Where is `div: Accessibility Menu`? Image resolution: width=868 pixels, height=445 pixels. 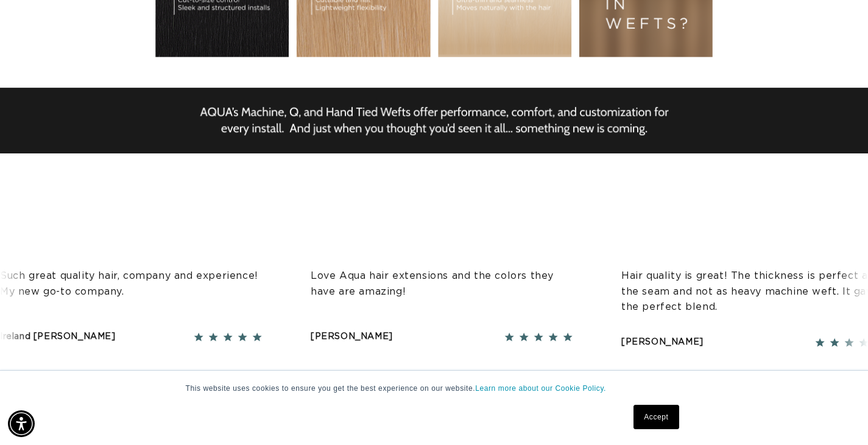 div: Accessibility Menu is located at coordinates (21, 424).